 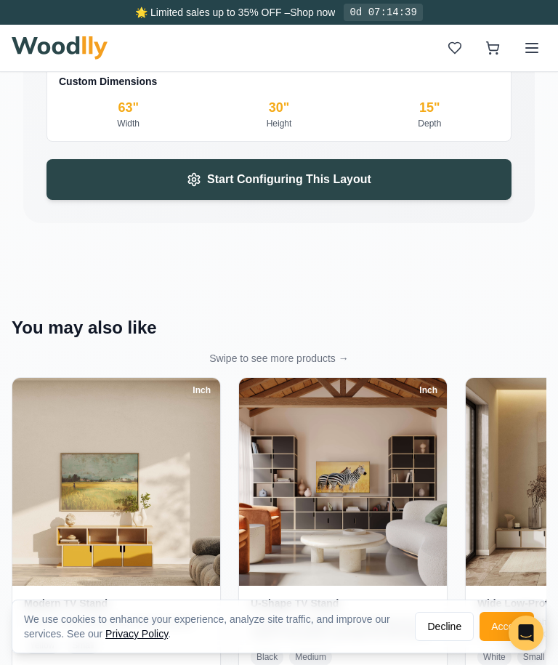 What do you see at coordinates (279, 179) in the screenshot?
I see `button: Start Configuring This Layout` at bounding box center [279, 179].